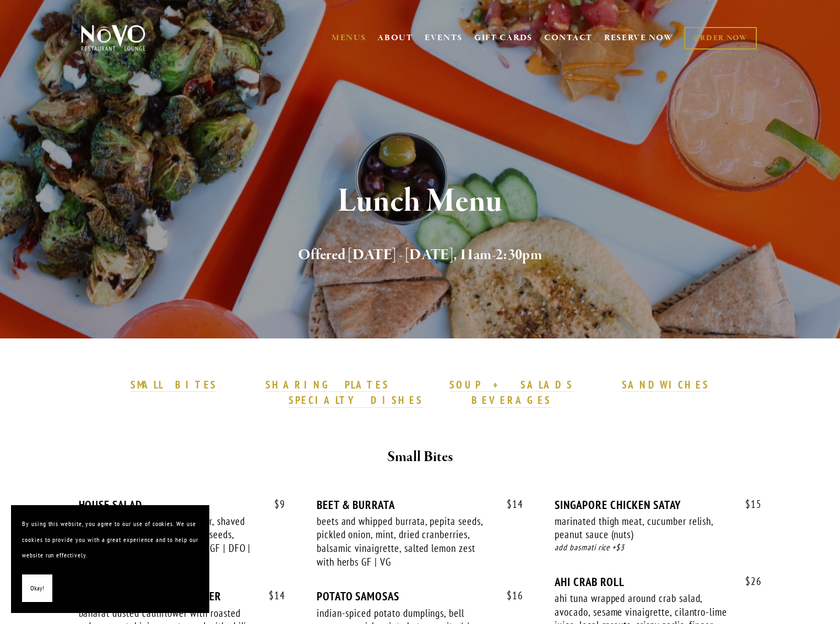 This screenshot has width=840, height=624. I want to click on strong: BEVERAGES, so click(512, 401).